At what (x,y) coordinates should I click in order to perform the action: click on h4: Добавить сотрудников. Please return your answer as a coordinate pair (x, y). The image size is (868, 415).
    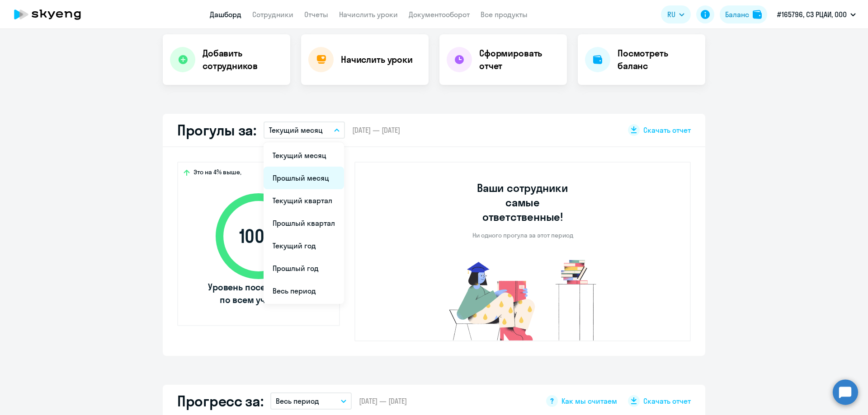
    Looking at the image, I should click on (242, 60).